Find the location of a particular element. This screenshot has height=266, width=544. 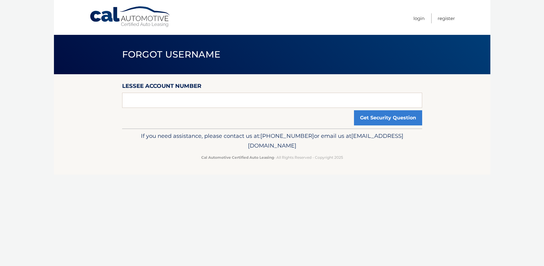

label: Lessee Account Number is located at coordinates (162, 87).